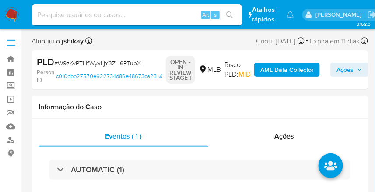  Describe the element at coordinates (98, 63) in the screenshot. I see `span: # W9zKvPTHfWyxLjY3ZH6PTubX` at that location.